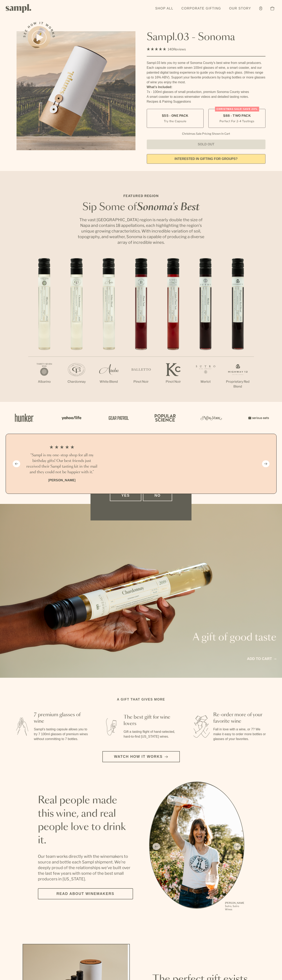 This screenshot has height=980, width=282. What do you see at coordinates (206, 328) in the screenshot?
I see `li: 6 / 7` at bounding box center [206, 328].